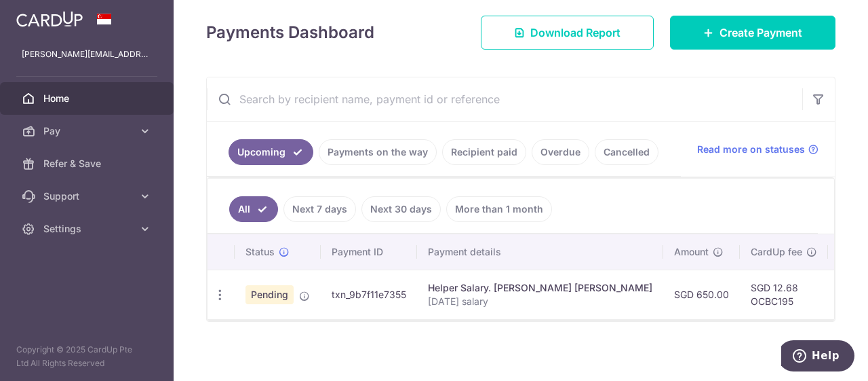  I want to click on a: More than 1 month, so click(499, 209).